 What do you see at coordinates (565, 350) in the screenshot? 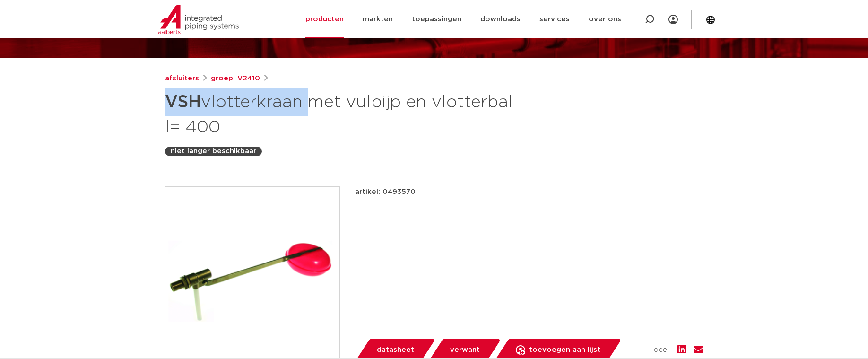
I see `span: toevoegen aan lijst` at bounding box center [565, 350].